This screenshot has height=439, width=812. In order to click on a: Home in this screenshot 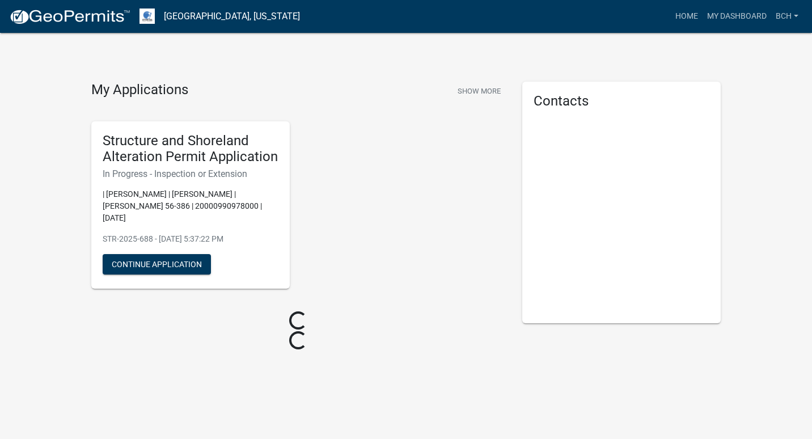, I will do `click(687, 16)`.